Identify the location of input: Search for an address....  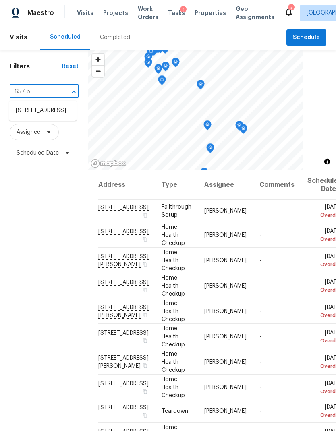
(33, 92).